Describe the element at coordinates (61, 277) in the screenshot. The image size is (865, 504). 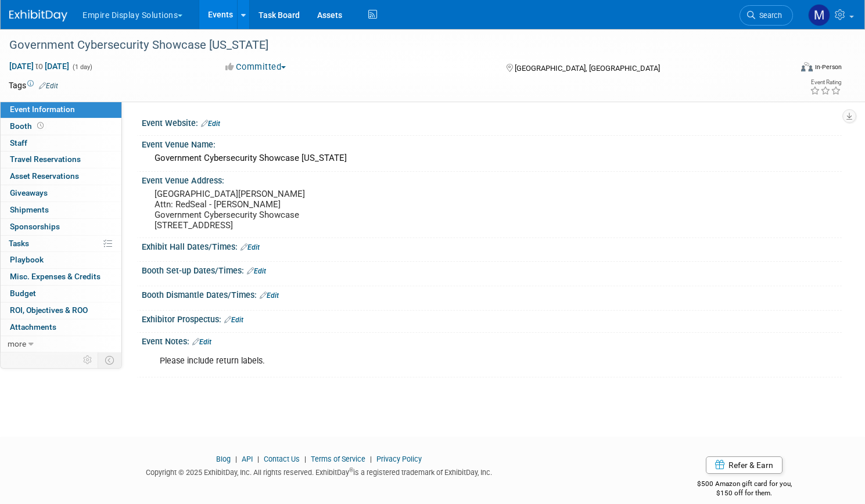
I see `a: Misc. Expenses & Credits` at that location.